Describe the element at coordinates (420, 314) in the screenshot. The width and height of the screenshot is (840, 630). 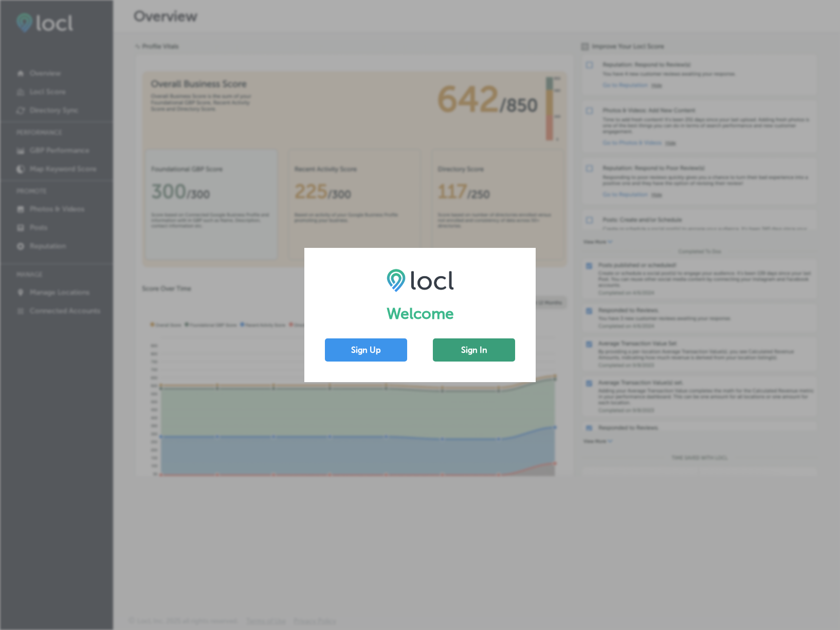
I see `h1: Welcome` at that location.